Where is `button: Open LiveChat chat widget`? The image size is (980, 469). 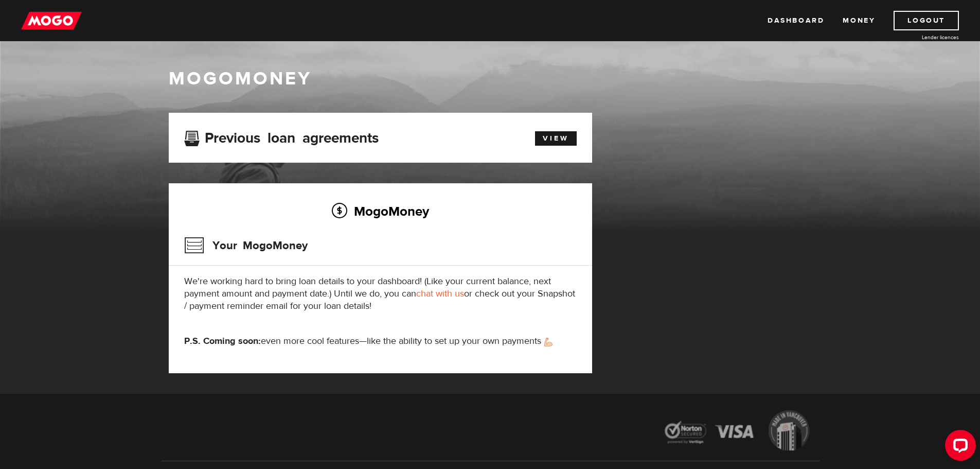 button: Open LiveChat chat widget is located at coordinates (23, 19).